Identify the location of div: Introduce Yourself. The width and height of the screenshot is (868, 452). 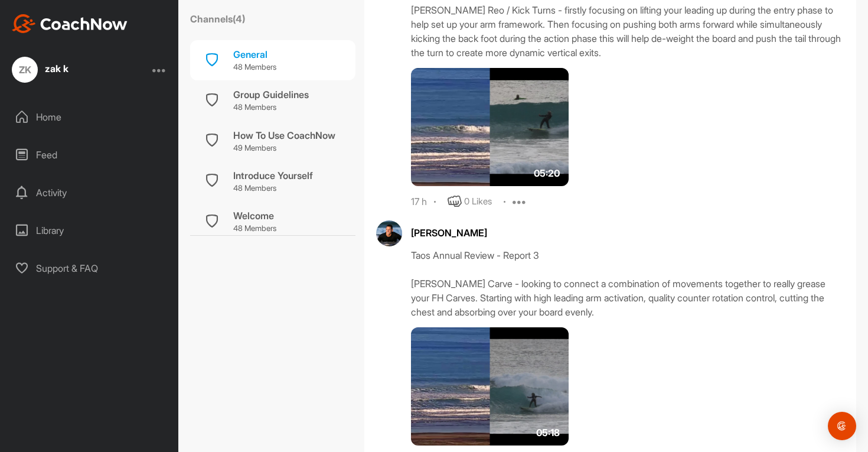
(273, 175).